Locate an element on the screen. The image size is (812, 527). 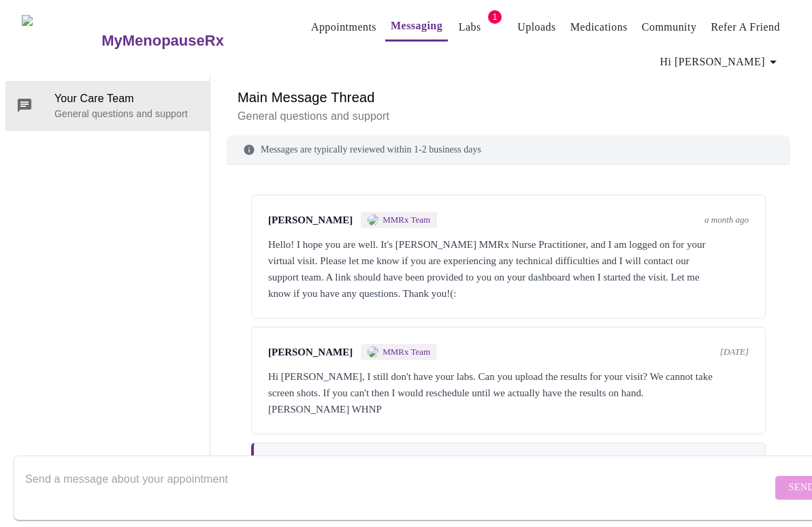
a: Community is located at coordinates (669, 28).